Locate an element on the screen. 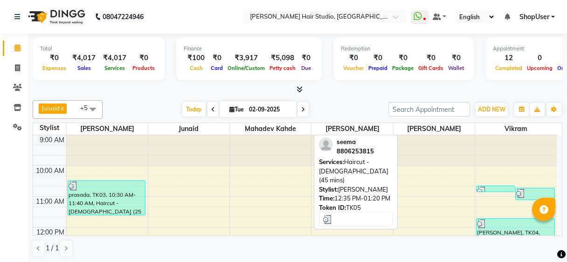  span: 1 / 1 is located at coordinates (52, 248).